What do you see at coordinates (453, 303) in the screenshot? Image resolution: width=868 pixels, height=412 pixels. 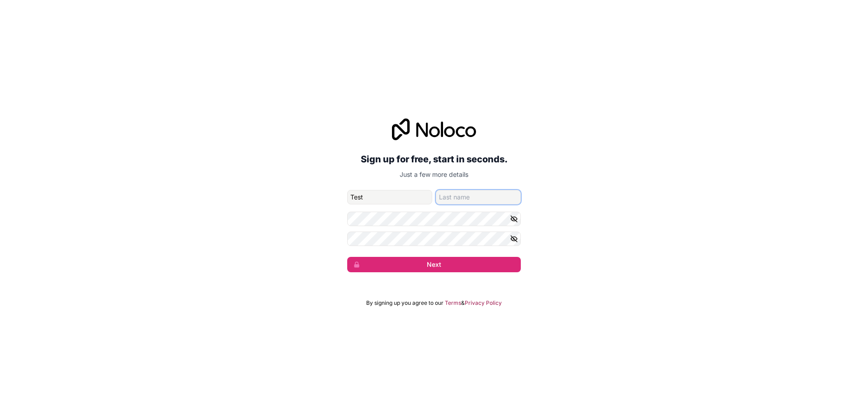 I see `a: Terms` at bounding box center [453, 303].